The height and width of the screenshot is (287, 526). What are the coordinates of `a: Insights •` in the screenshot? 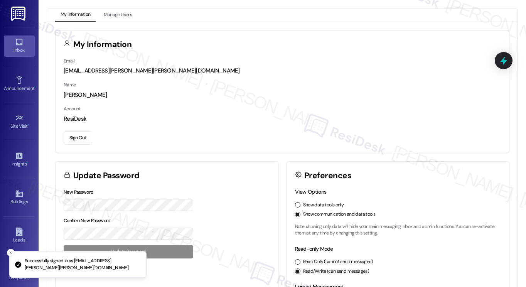 It's located at (19, 160).